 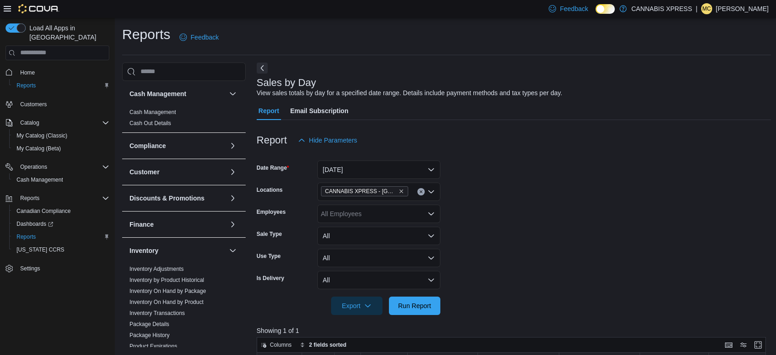 I want to click on a: Inventory Adjustments, so click(x=157, y=269).